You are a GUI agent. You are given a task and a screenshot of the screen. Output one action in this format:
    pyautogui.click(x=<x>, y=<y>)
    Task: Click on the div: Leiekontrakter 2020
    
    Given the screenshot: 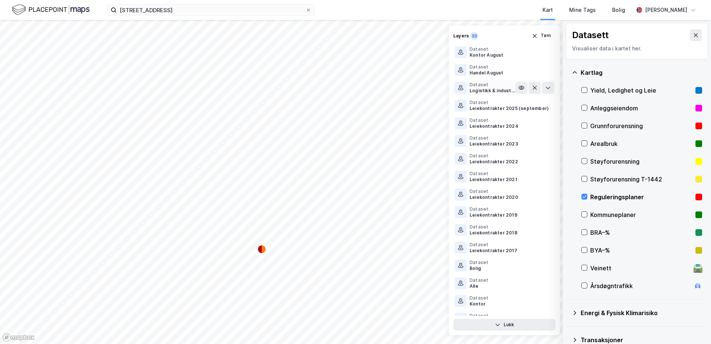 What is the action you would take?
    pyautogui.click(x=494, y=197)
    